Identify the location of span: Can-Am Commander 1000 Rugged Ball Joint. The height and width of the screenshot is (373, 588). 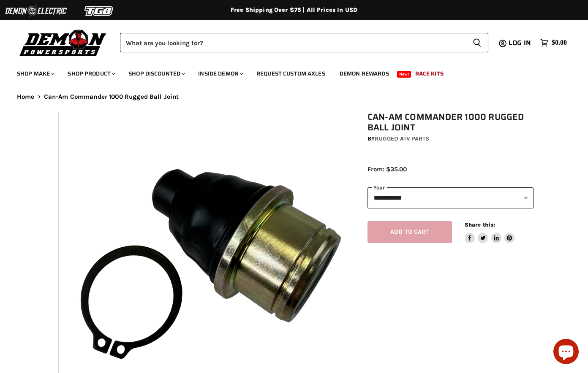
(112, 97).